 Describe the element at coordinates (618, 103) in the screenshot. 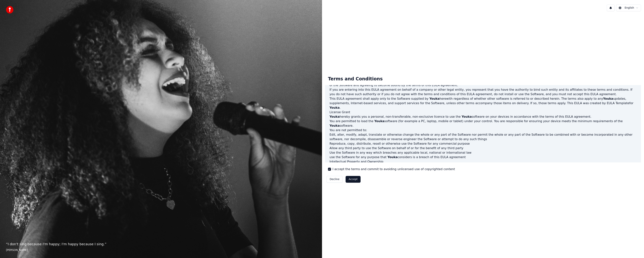

I see `a: EULA Template` at that location.